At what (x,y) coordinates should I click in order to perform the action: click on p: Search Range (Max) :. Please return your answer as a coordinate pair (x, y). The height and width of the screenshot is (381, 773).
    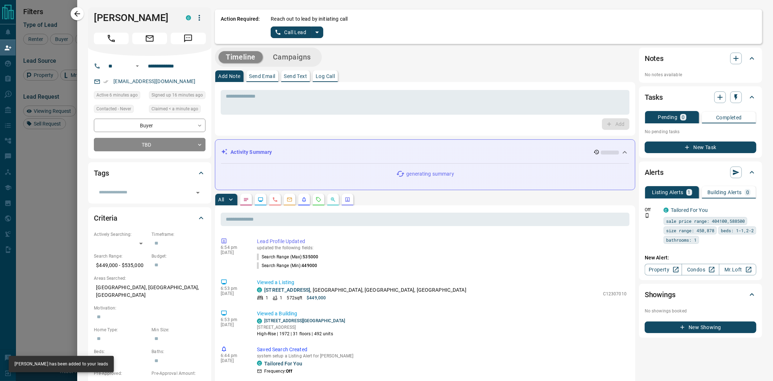
    Looking at the image, I should click on (287, 257).